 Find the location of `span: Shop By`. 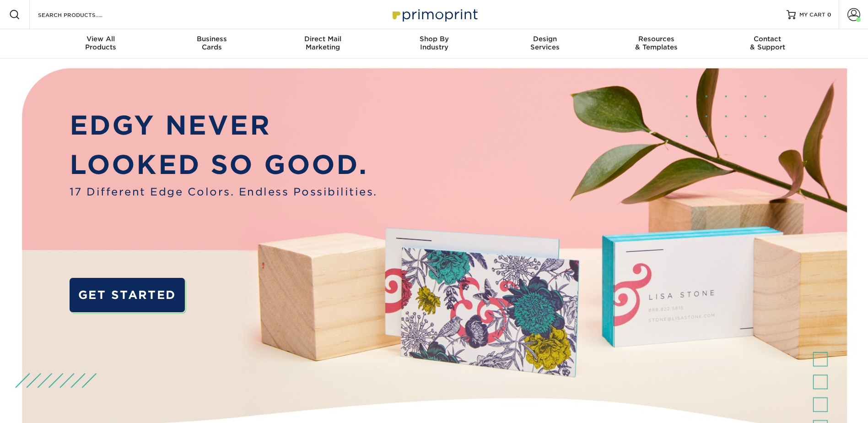

span: Shop By is located at coordinates (434, 39).